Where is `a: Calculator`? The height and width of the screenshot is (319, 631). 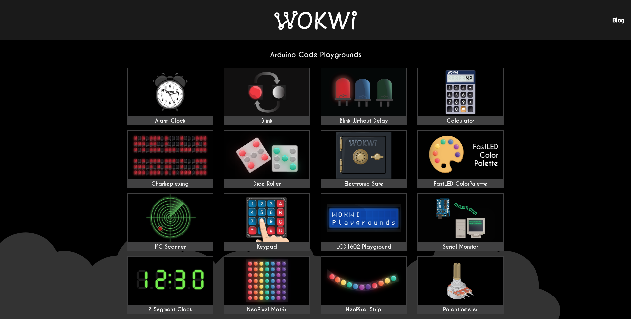 a: Calculator is located at coordinates (460, 96).